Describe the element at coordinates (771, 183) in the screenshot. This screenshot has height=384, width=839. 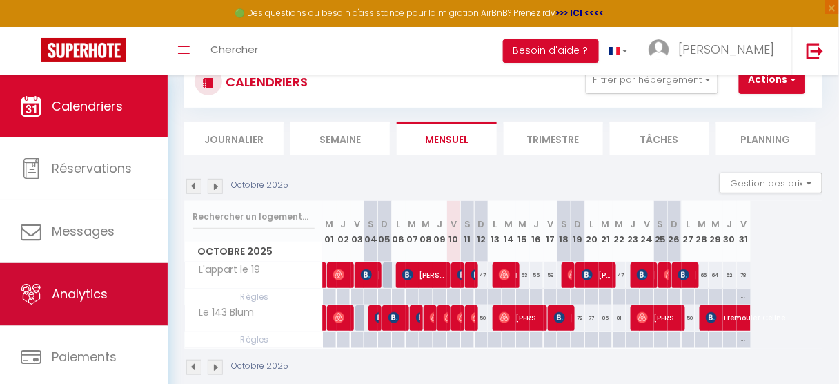
I see `button: Gestion des prix` at that location.